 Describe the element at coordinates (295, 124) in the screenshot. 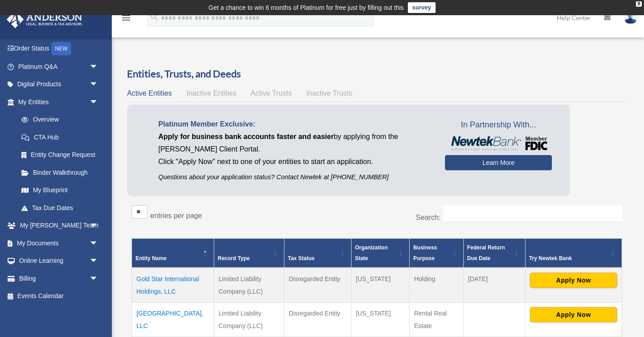

I see `p: Platinum Member Exclusive:` at that location.